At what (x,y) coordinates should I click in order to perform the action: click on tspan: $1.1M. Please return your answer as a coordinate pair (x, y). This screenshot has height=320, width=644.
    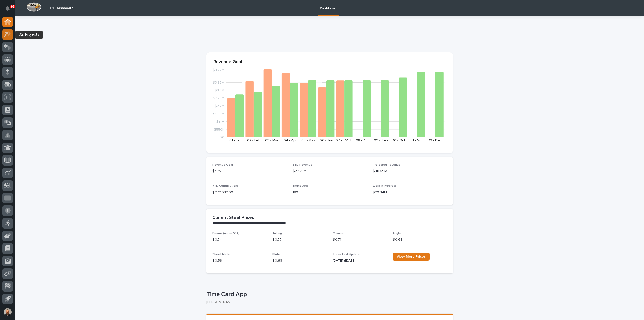
    Looking at the image, I should click on (220, 121).